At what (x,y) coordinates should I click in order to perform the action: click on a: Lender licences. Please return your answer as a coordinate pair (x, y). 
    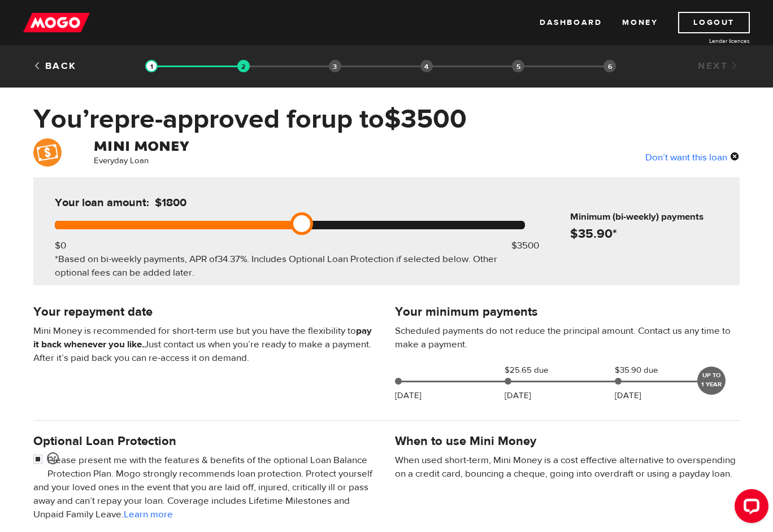
    Looking at the image, I should click on (708, 41).